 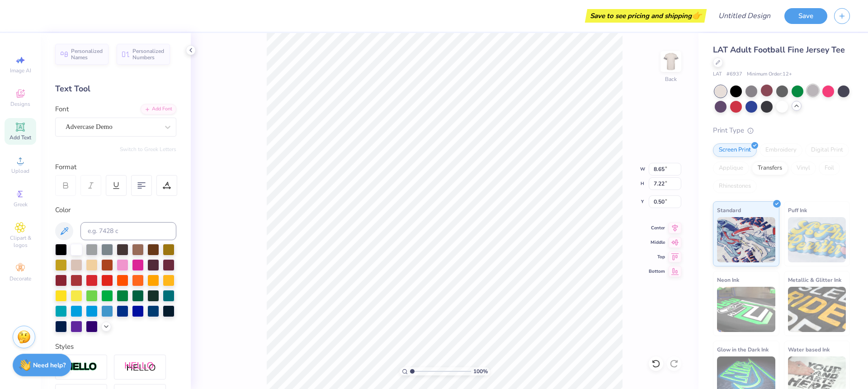 I want to click on span: Water based Ink, so click(x=808, y=349).